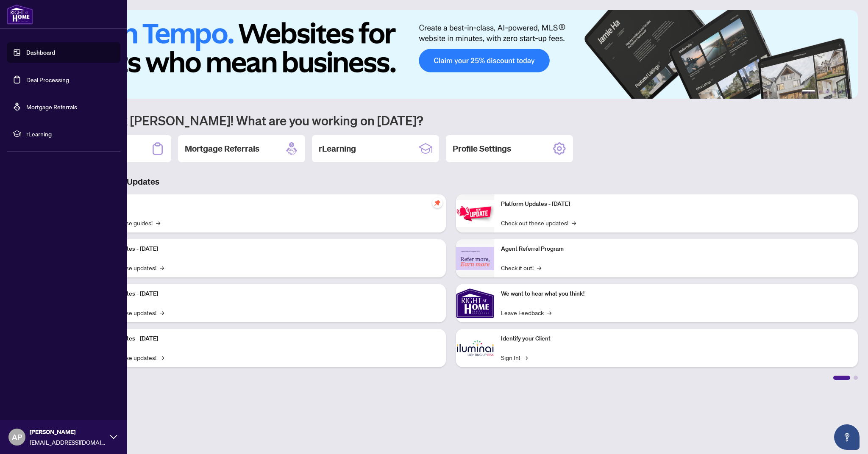 The height and width of the screenshot is (454, 868). What do you see at coordinates (820, 92) in the screenshot?
I see `button: 2` at bounding box center [820, 92].